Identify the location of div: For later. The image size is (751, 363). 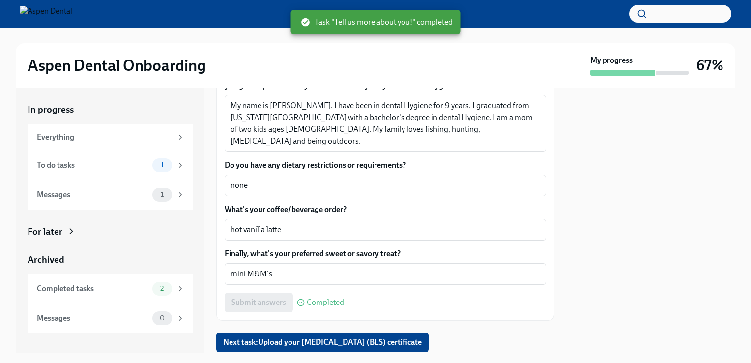
(45, 232).